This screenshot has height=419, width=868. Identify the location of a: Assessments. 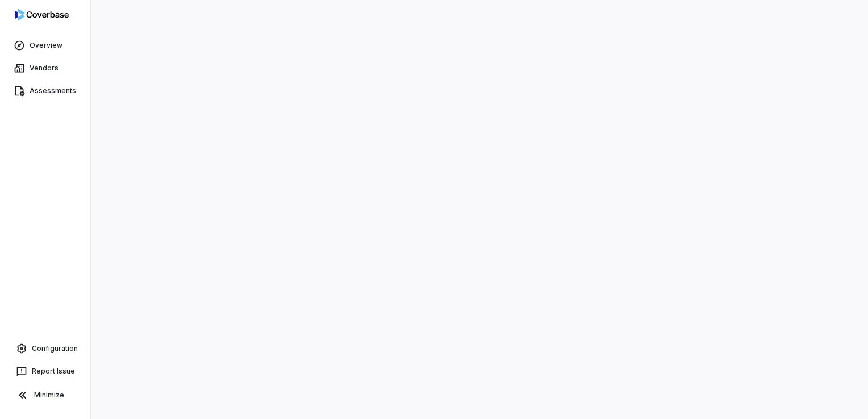
(45, 91).